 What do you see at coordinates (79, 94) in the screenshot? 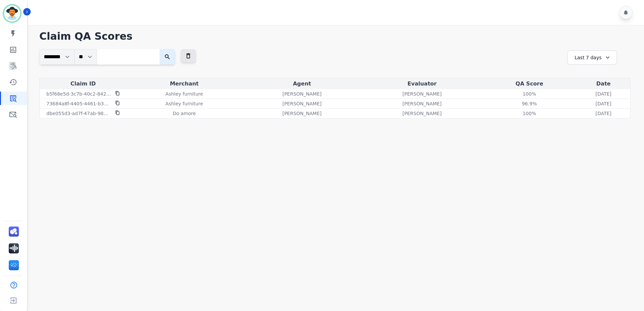
I see `p: b5f68e5d-3c7b-40c2-8421-627cf9b42a56` at bounding box center [79, 94].